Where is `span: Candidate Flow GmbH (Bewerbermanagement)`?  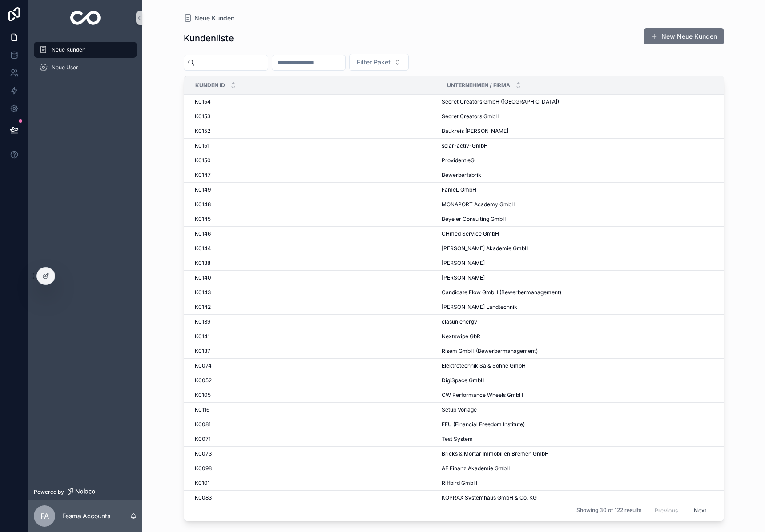 span: Candidate Flow GmbH (Bewerbermanagement) is located at coordinates (501, 293).